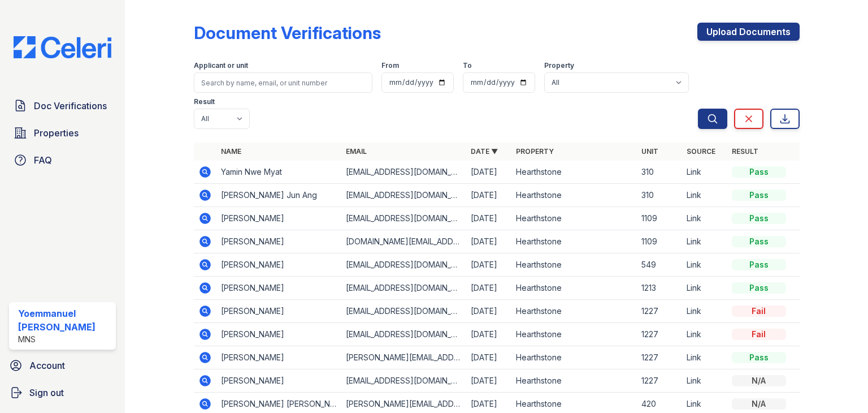 This screenshot has width=868, height=413. I want to click on label: Property, so click(559, 66).